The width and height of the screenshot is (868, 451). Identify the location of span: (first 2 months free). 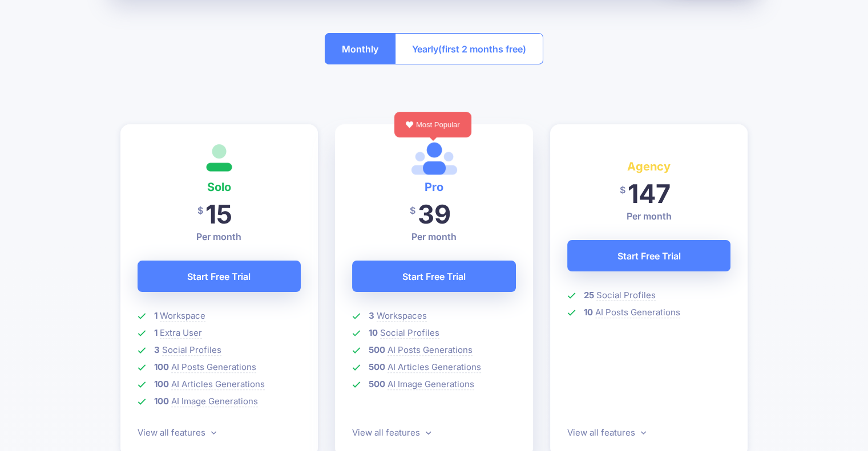
(483, 49).